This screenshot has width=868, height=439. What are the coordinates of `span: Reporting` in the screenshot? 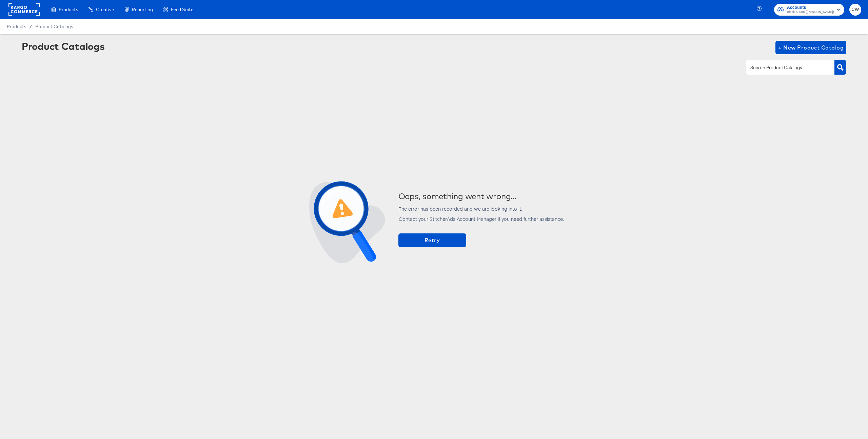 It's located at (143, 10).